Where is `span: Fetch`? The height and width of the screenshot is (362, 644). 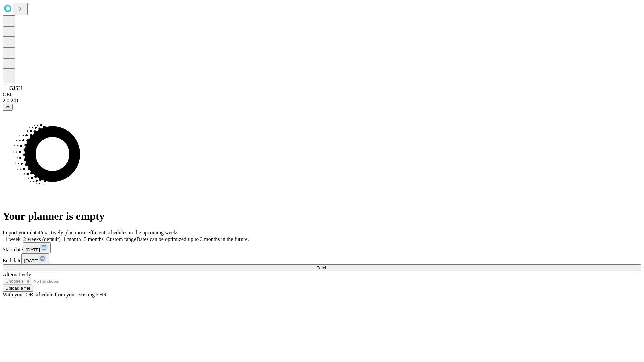
span: Fetch is located at coordinates (321, 268).